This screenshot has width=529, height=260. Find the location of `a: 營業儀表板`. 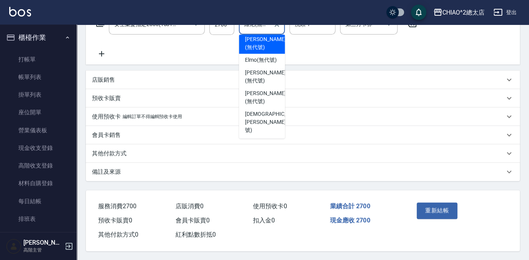

a: 營業儀表板 is located at coordinates (38, 130).